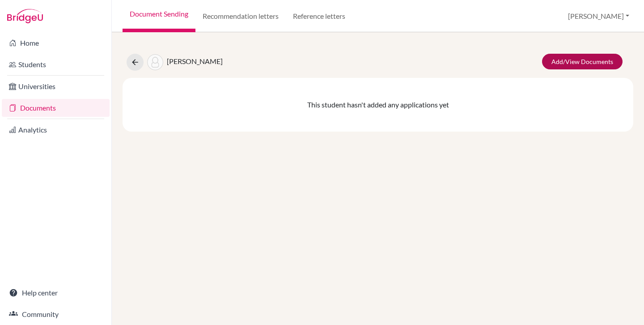  Describe the element at coordinates (582, 61) in the screenshot. I see `a: Add/View Documents` at that location.